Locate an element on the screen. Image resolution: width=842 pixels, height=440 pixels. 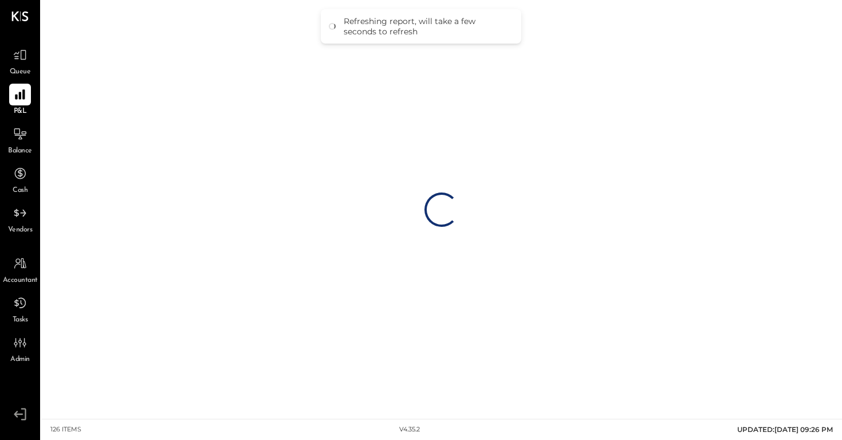
span: Vendors is located at coordinates (20, 230).